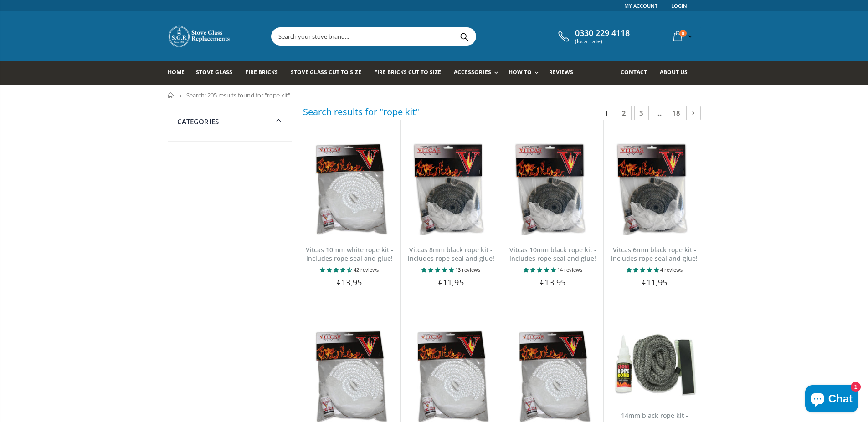  What do you see at coordinates (553, 189) in the screenshot?
I see `img: Vitcas black rope, glue and gloves kit 10mm` at bounding box center [553, 189].